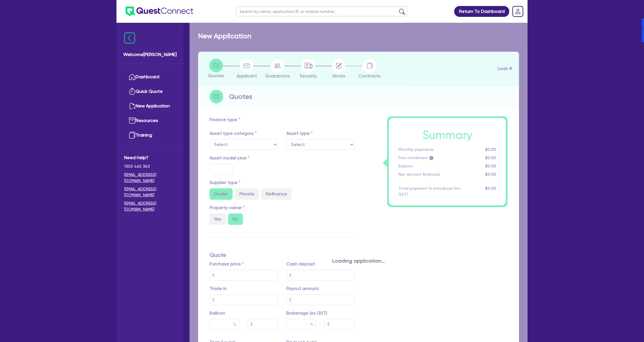 Image resolution: width=644 pixels, height=342 pixels. What do you see at coordinates (518, 11) in the screenshot?
I see `a: Dropdown toggle` at bounding box center [518, 11].